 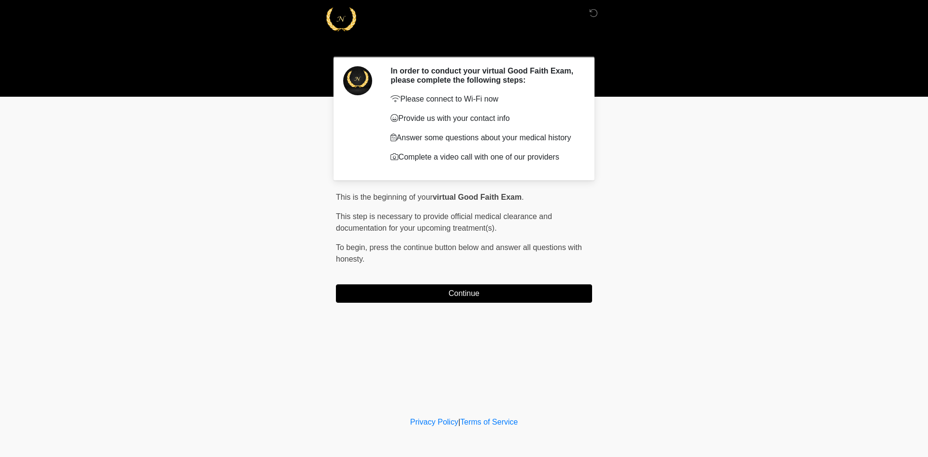 I want to click on p: Please connect to Wi-Fi now, so click(x=484, y=99).